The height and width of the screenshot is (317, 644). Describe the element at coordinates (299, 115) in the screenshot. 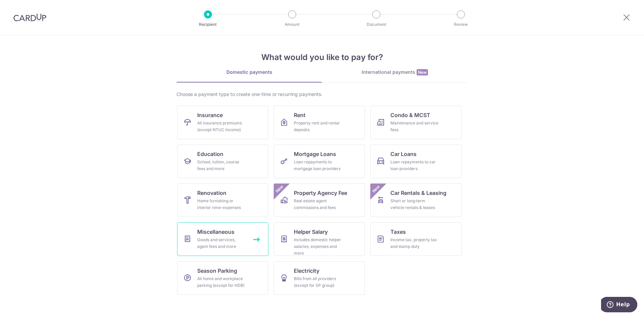

I see `span: Rent` at that location.